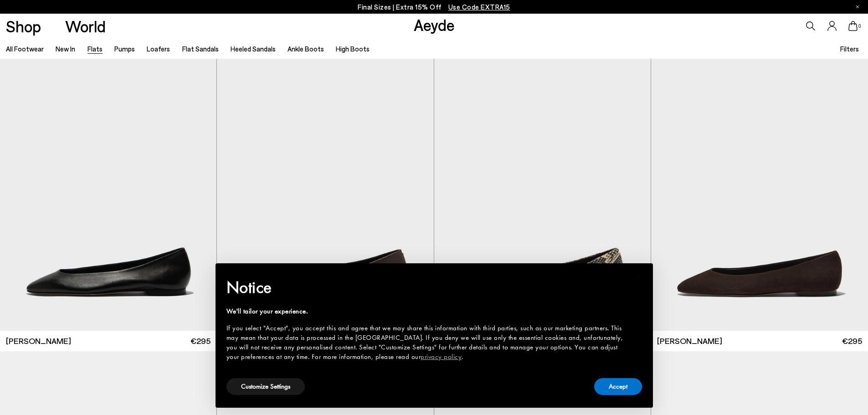 The image size is (868, 415). What do you see at coordinates (618, 386) in the screenshot?
I see `button: Accept` at bounding box center [618, 386].